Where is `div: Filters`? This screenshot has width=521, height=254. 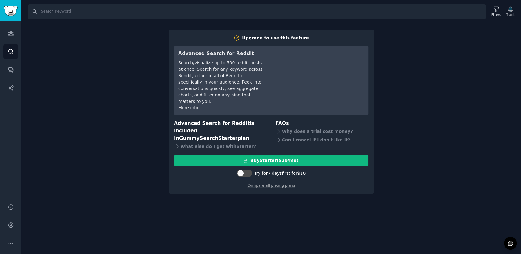
div: Filters is located at coordinates (496, 15).